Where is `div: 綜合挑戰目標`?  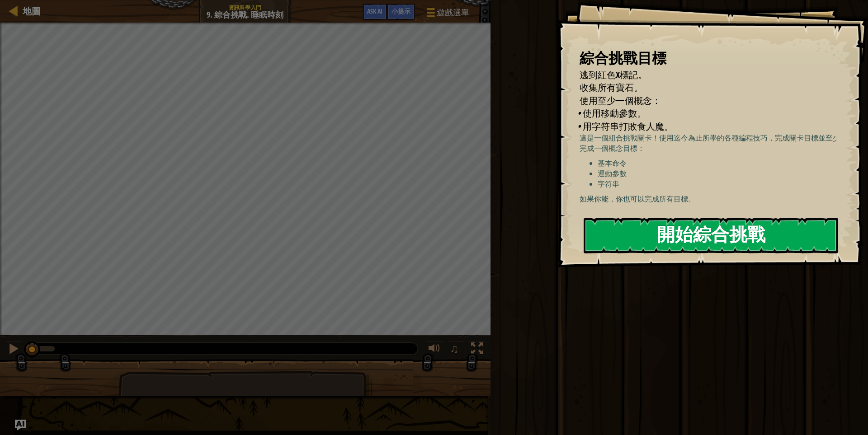 div: 綜合挑戰目標 is located at coordinates (708, 58).